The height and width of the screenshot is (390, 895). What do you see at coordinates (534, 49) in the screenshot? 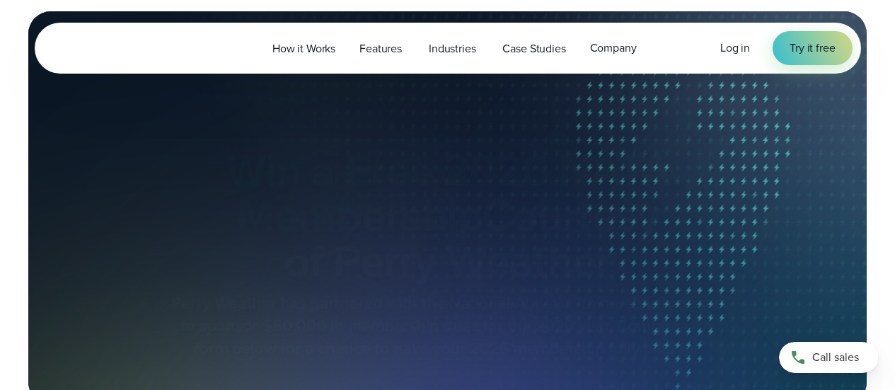
I see `span: Case Studies` at bounding box center [534, 49].